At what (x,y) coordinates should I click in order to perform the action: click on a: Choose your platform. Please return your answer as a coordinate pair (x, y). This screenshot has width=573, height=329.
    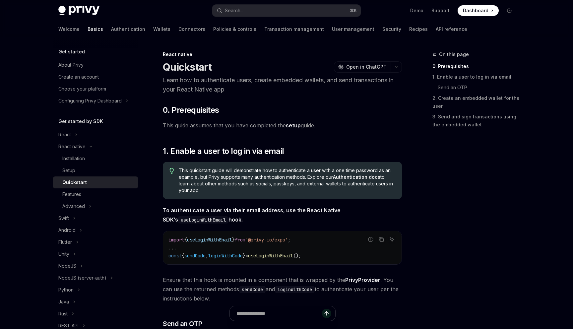
    Looking at the image, I should click on (95, 89).